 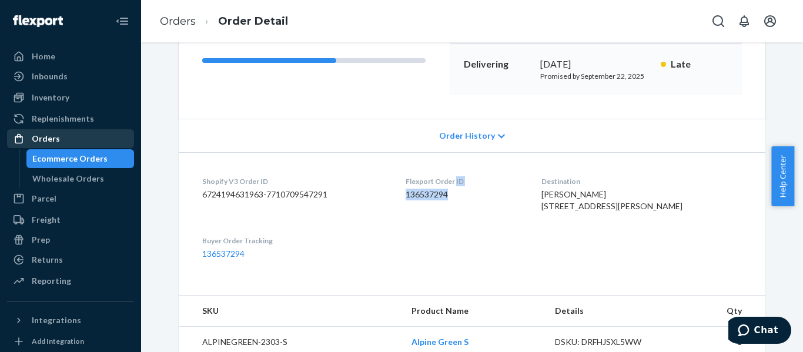 What do you see at coordinates (44, 199) in the screenshot?
I see `div: Parcel` at bounding box center [44, 199].